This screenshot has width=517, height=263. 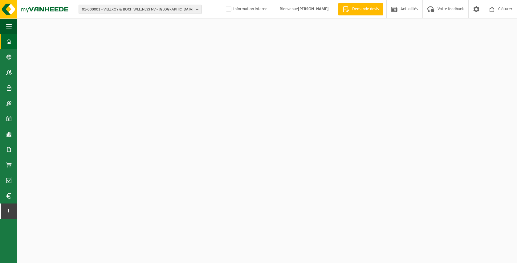 What do you see at coordinates (8, 211) in the screenshot?
I see `span: I` at bounding box center [8, 211].